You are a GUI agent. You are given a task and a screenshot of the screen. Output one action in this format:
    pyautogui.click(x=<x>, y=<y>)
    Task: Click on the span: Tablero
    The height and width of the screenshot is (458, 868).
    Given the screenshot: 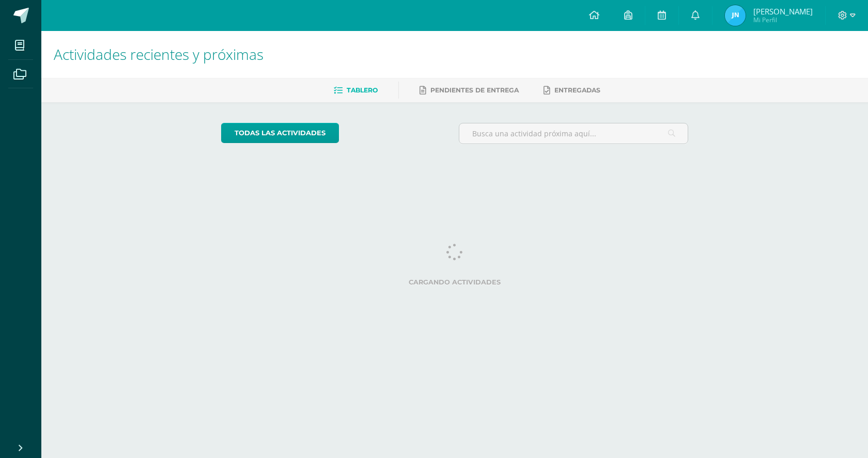 What is the action you would take?
    pyautogui.click(x=362, y=90)
    